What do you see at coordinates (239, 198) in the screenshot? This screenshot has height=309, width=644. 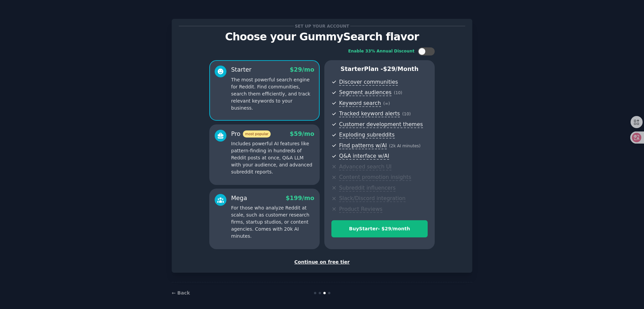 I see `div: Mega` at bounding box center [239, 198].